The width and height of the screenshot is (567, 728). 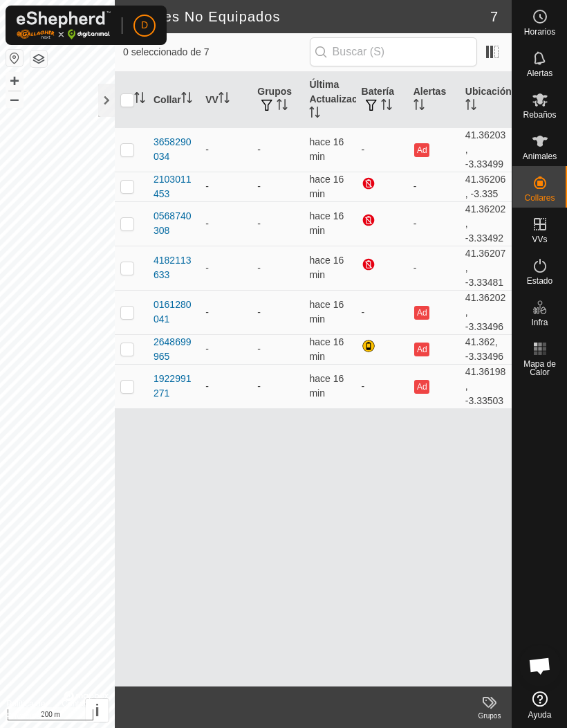 What do you see at coordinates (174, 268) in the screenshot?
I see `div: 4182113633` at bounding box center [174, 268].